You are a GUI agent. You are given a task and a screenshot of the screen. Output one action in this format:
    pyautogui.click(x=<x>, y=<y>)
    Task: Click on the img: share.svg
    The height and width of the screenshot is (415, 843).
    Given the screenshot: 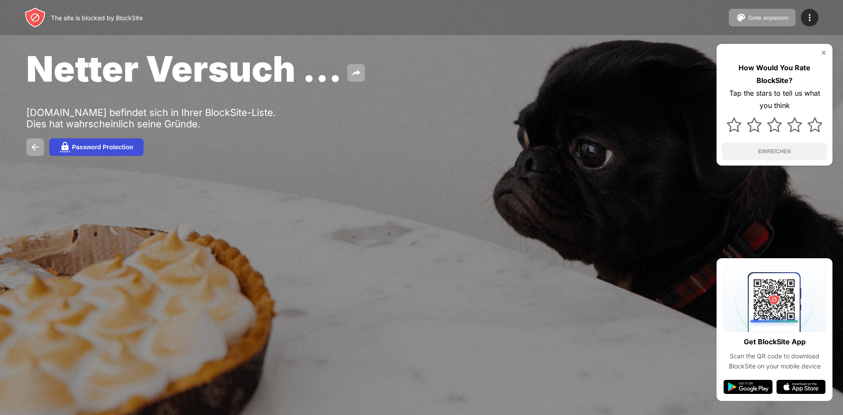 What is the action you would take?
    pyautogui.click(x=356, y=73)
    